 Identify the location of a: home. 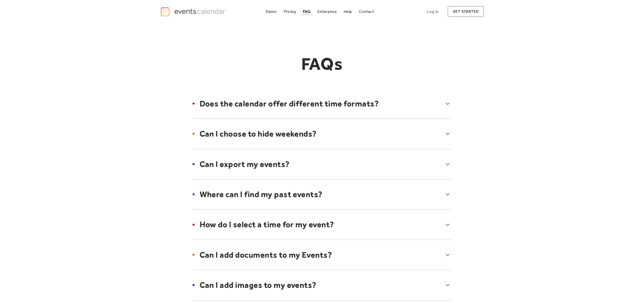
(194, 11).